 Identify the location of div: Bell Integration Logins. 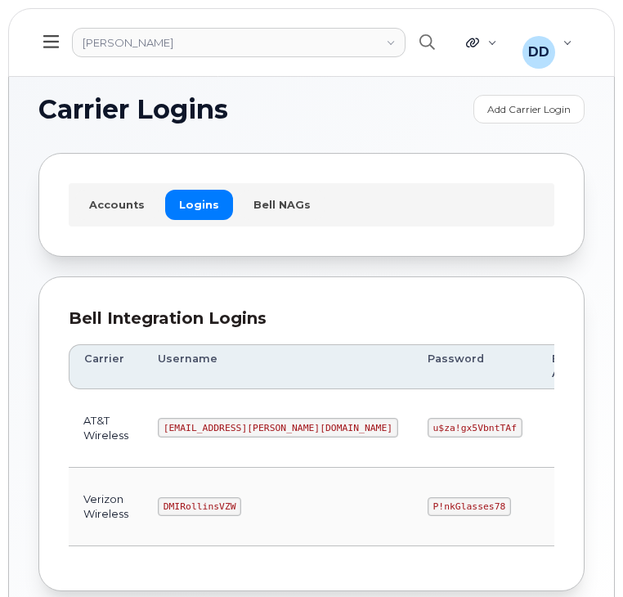
(312, 318).